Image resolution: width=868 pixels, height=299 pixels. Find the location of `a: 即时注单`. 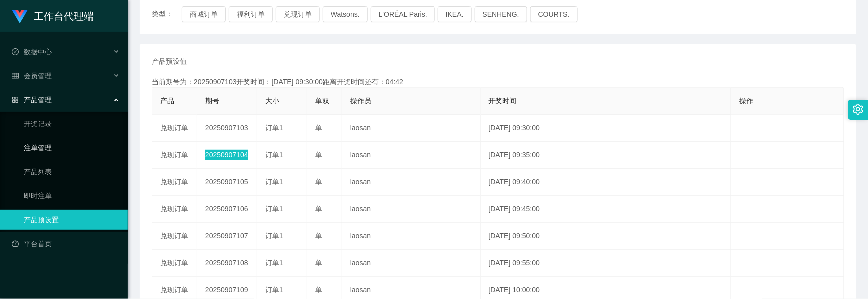

a: 即时注单 is located at coordinates (72, 196).